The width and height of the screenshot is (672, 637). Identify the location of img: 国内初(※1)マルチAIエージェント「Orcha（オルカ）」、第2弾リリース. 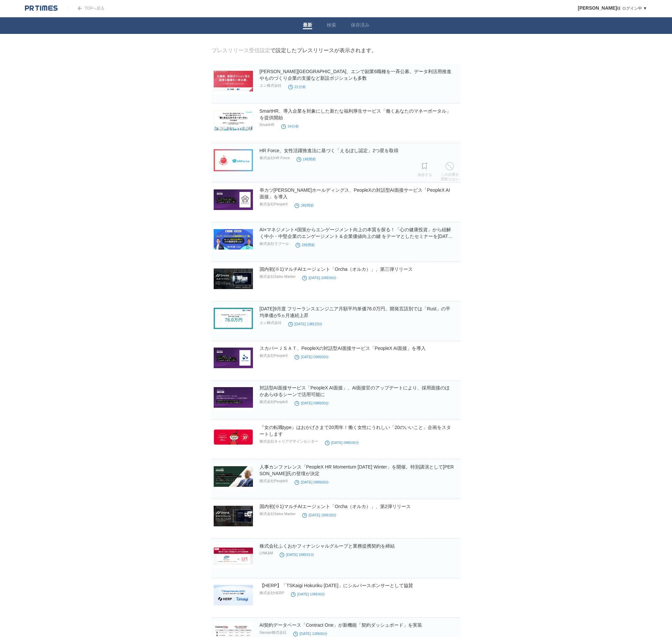
(234, 516).